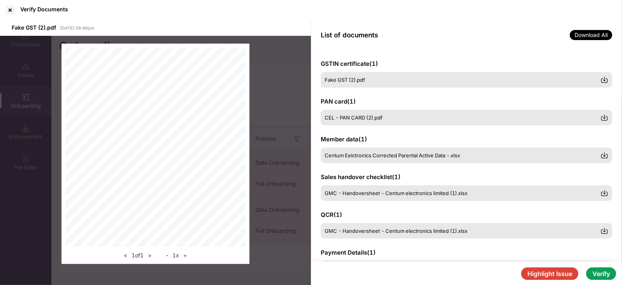 The image size is (622, 285). What do you see at coordinates (44, 9) in the screenshot?
I see `div: Verify Documents` at bounding box center [44, 9].